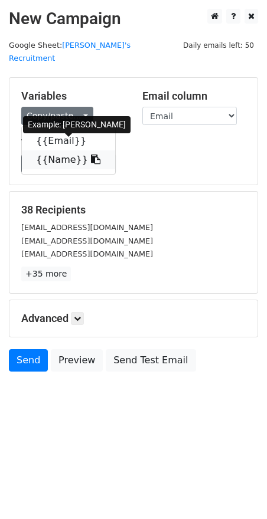 The height and width of the screenshot is (519, 267). I want to click on h5: 38 Recipients, so click(133, 210).